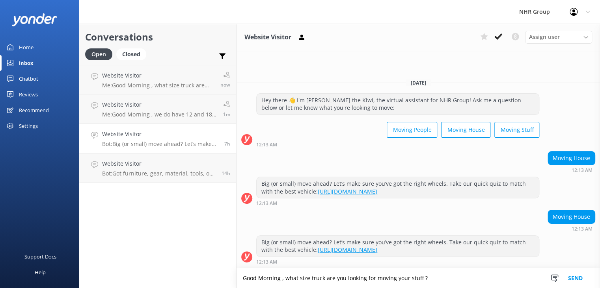 This screenshot has height=288, width=600. I want to click on textarea: Good Morning , what size truck are you looking for moving your stuff ?, so click(418, 279).